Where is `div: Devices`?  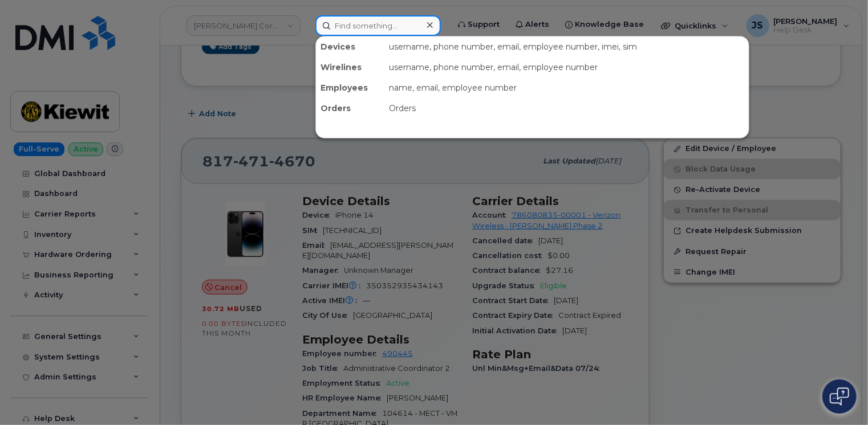 div: Devices is located at coordinates (350, 47).